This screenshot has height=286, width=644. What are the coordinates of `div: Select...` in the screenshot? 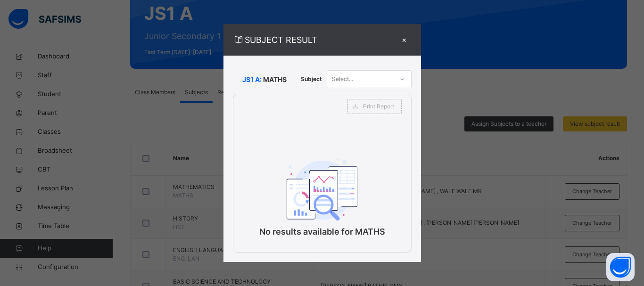 It's located at (342, 79).